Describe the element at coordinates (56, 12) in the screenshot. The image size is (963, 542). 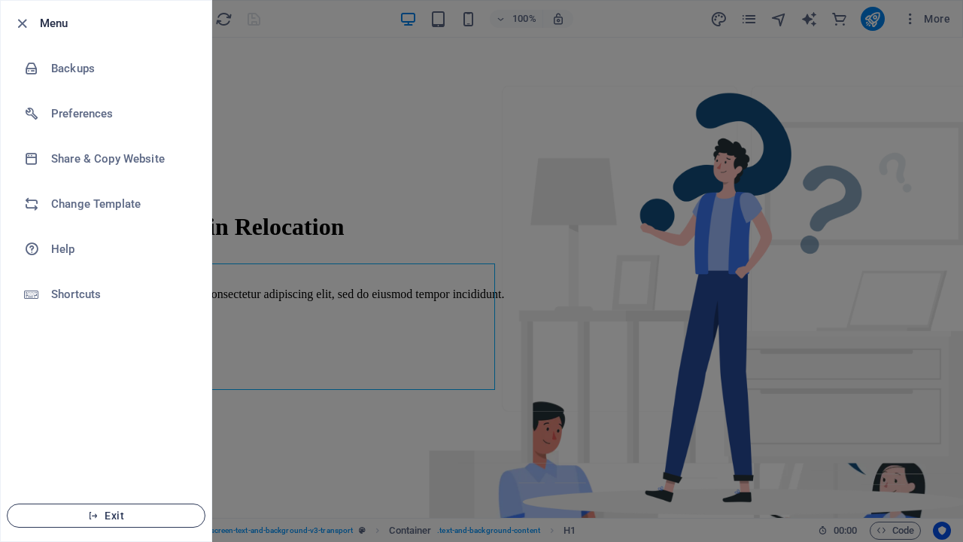
I see `a: Skip to main content` at that location.